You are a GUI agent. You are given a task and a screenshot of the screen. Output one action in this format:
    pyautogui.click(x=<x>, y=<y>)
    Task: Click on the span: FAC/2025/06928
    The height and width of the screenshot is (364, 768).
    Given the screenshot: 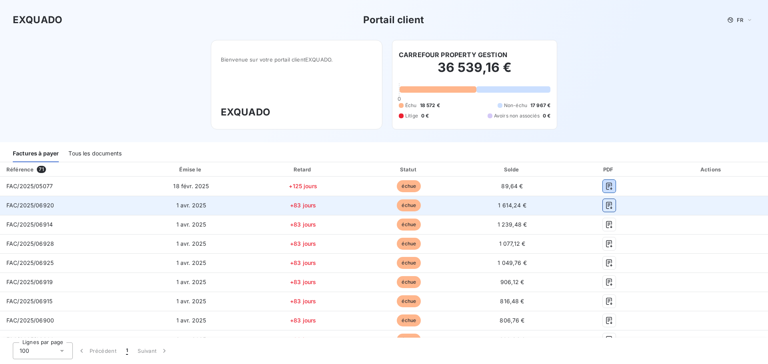 What is the action you would take?
    pyautogui.click(x=30, y=244)
    